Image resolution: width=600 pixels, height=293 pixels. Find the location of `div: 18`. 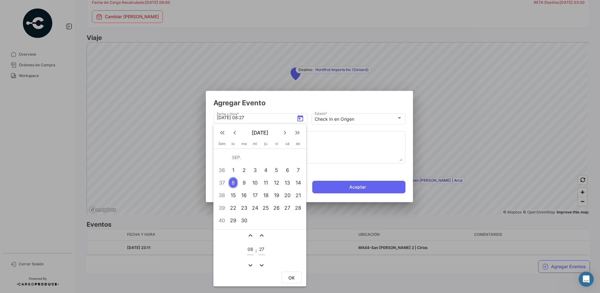

div: 18 is located at coordinates (266, 195).